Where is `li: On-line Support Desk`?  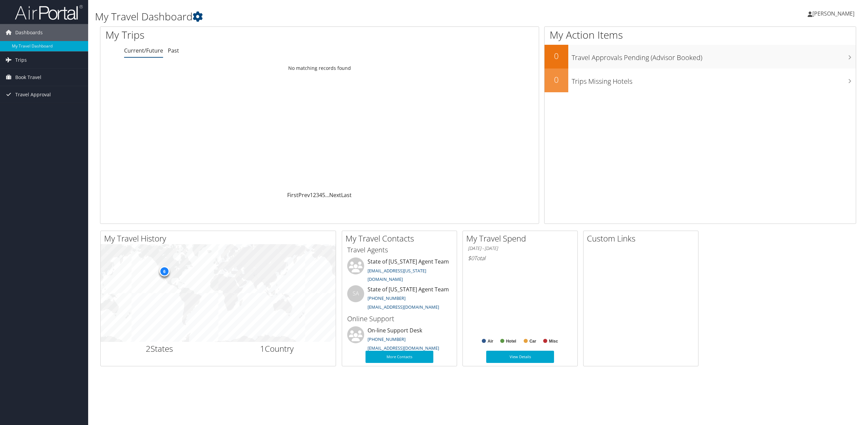 li: On-line Support Desk is located at coordinates (400, 340).